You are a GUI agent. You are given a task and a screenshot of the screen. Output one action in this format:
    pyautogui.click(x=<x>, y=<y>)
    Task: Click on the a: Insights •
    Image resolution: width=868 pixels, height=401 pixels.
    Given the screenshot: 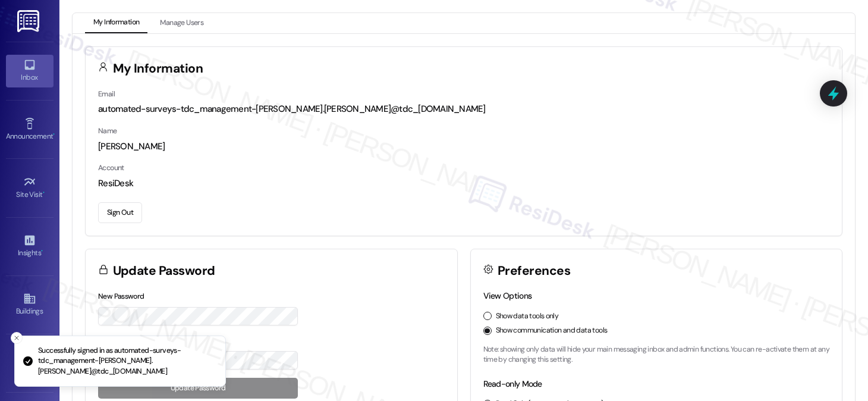 What is the action you would take?
    pyautogui.click(x=30, y=246)
    